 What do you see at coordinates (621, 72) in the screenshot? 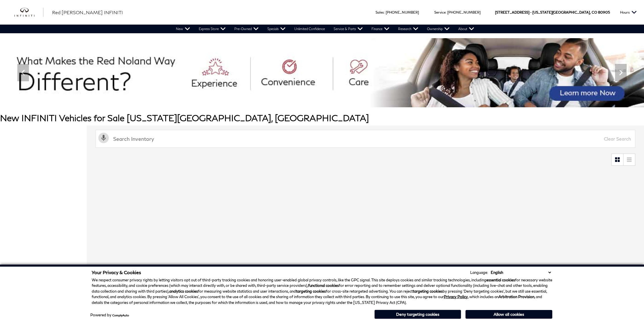
I see `div: Next` at bounding box center [621, 72].